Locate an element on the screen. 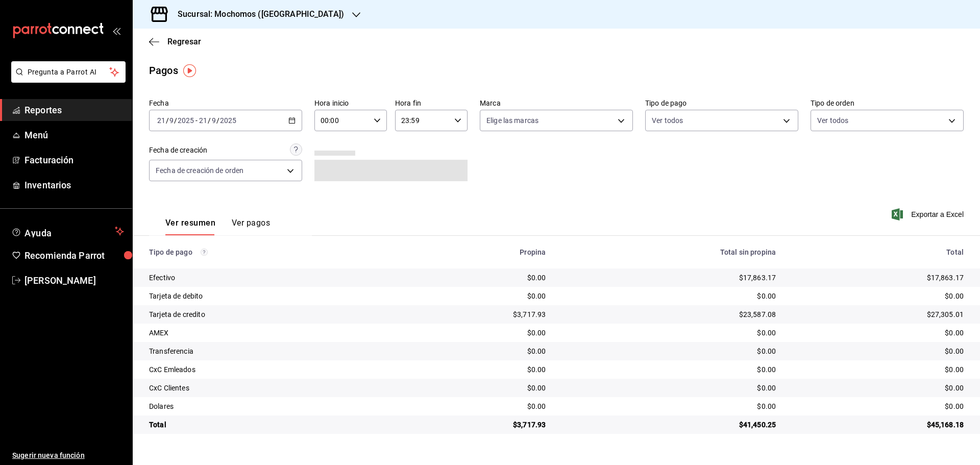 Image resolution: width=980 pixels, height=465 pixels. div: Propina is located at coordinates (476, 253).